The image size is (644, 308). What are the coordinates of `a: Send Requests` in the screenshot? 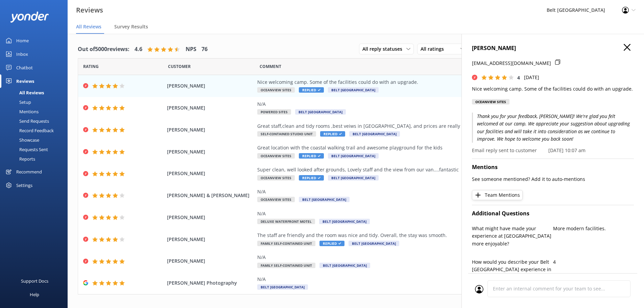 It's located at (36, 121).